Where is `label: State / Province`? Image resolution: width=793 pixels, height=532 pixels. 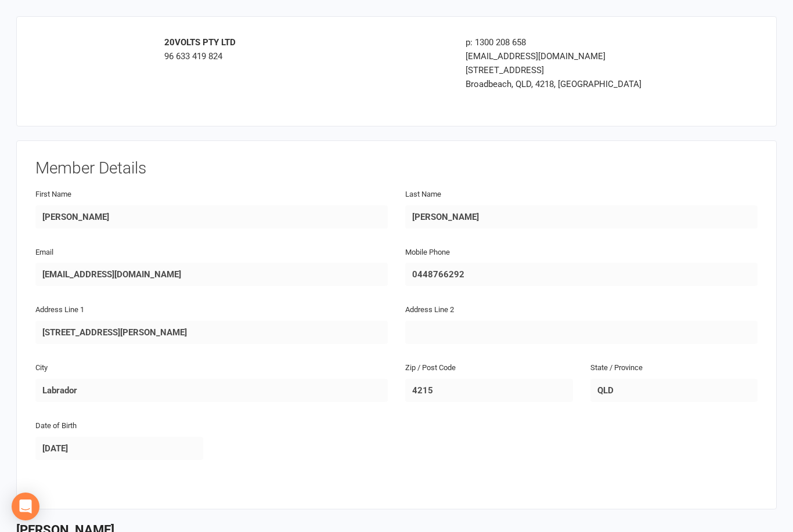 label: State / Province is located at coordinates (617, 368).